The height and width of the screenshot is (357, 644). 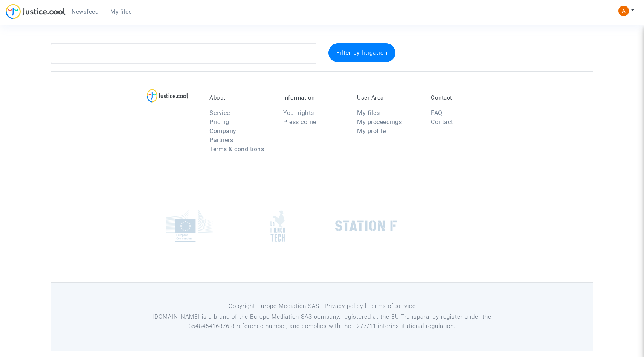 I want to click on p: Information, so click(x=315, y=98).